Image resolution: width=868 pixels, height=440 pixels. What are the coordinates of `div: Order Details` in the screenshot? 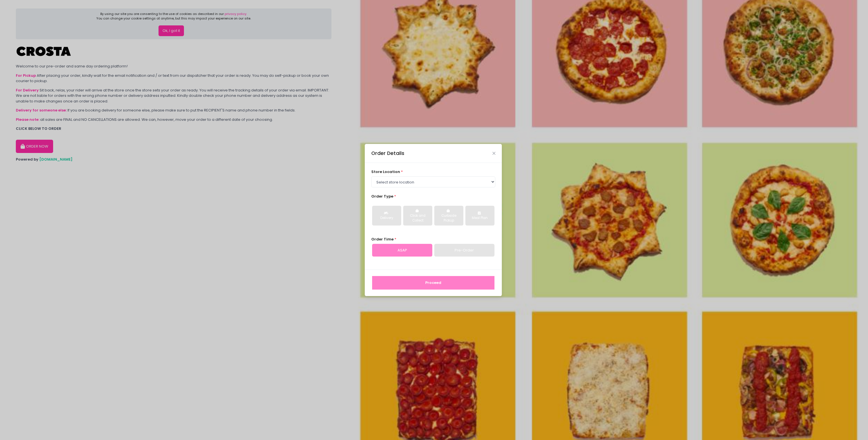 It's located at (387, 153).